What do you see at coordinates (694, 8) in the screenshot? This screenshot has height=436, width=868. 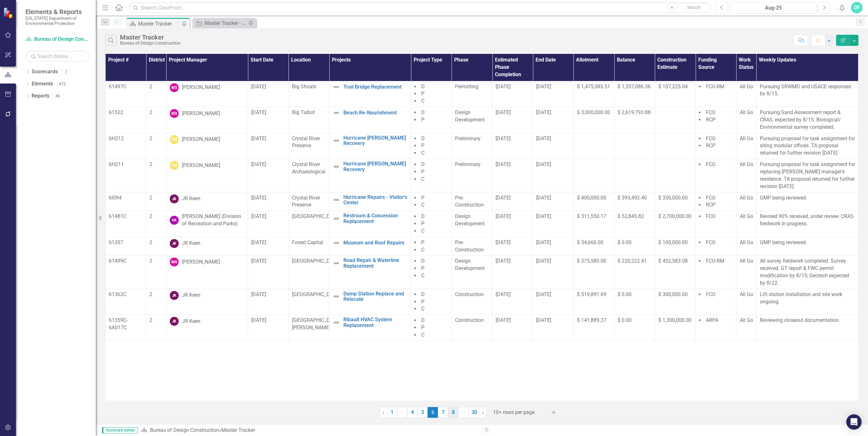 I see `button: Search` at bounding box center [694, 8].